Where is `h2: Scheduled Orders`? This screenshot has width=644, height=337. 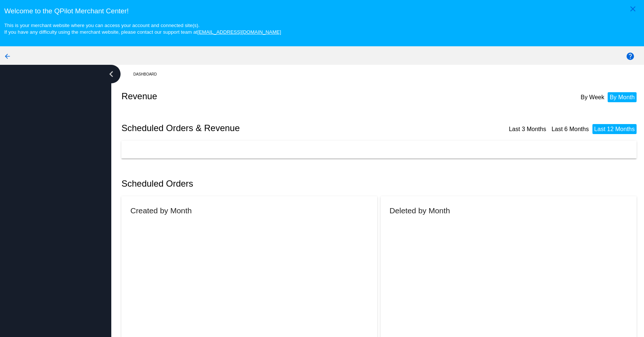 h2: Scheduled Orders is located at coordinates (251, 184).